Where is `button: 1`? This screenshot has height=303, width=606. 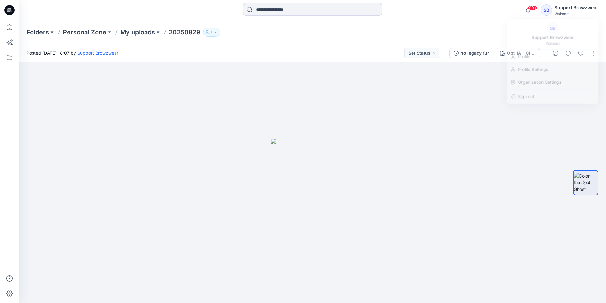 button: 1 is located at coordinates (212, 32).